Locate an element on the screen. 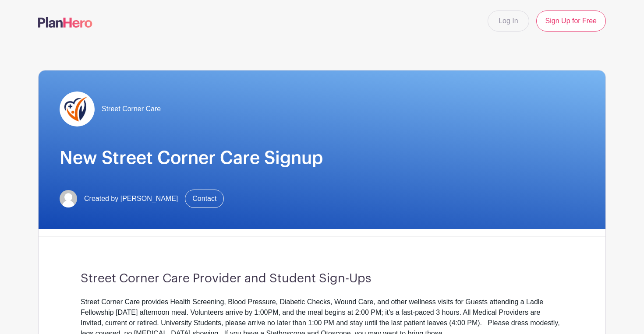  h3: Street Corner Care Provider and Student Sign-Ups is located at coordinates (322, 278).